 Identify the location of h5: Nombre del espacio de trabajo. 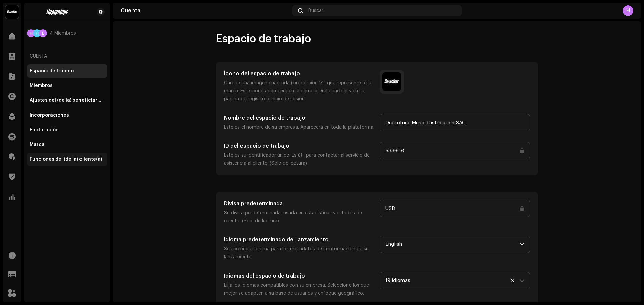
(299, 118).